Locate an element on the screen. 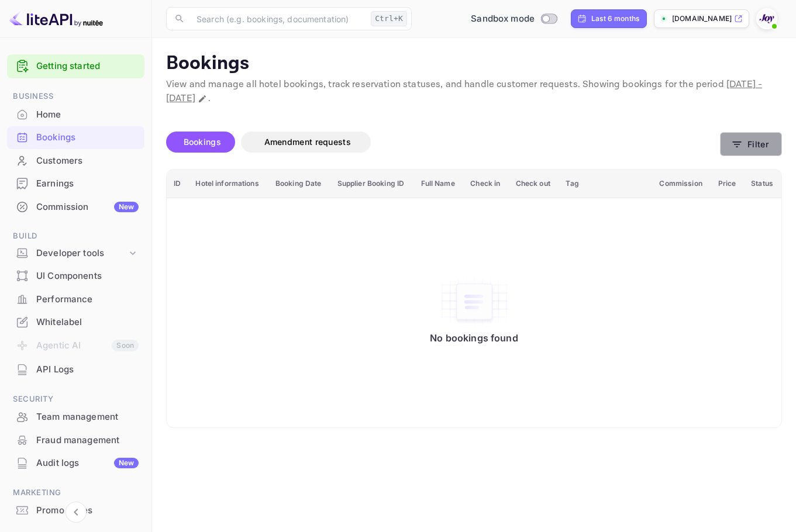 The image size is (796, 532). button: Change date range is located at coordinates (202, 99).